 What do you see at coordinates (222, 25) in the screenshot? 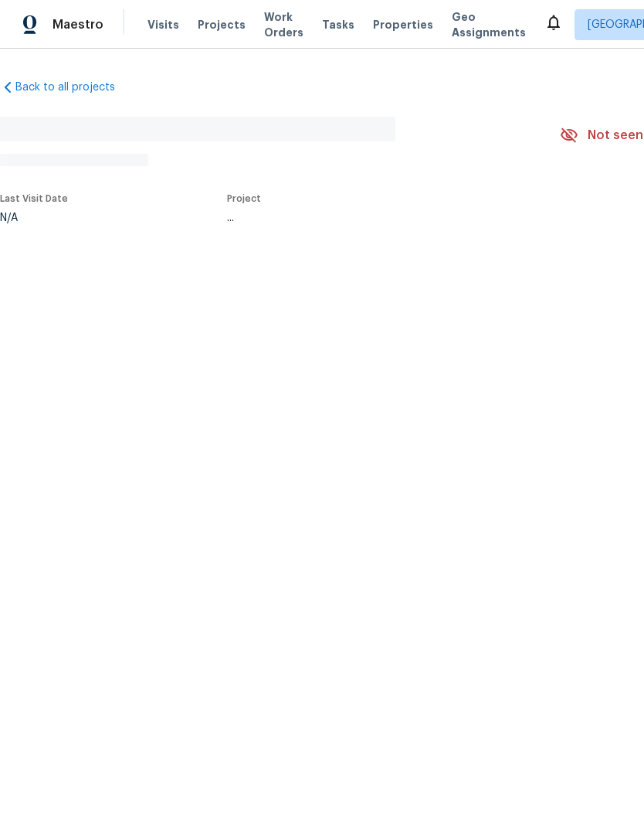
I see `span: Projects` at bounding box center [222, 25].